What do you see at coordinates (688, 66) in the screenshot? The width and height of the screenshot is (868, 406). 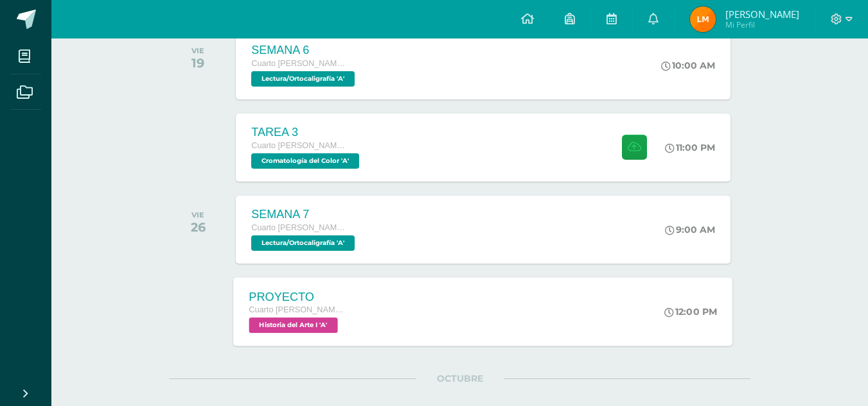 I see `div: 10:00 AM` at bounding box center [688, 66].